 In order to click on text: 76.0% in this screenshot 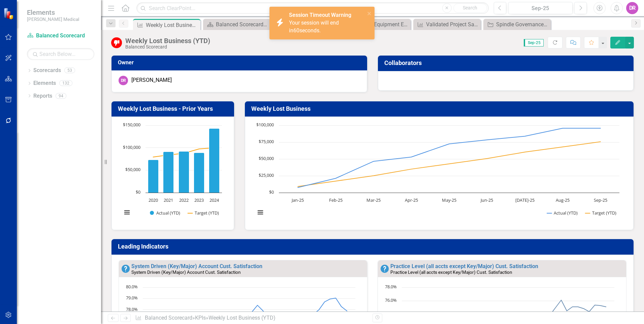, I will do `click(391, 300)`.